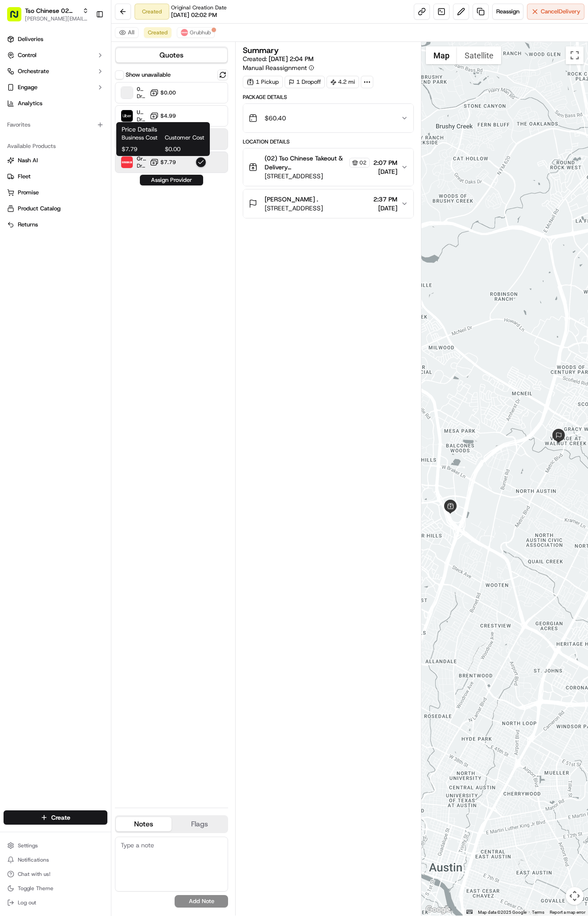 The height and width of the screenshot is (916, 588). I want to click on span: Map data ©2025 Google, so click(502, 912).